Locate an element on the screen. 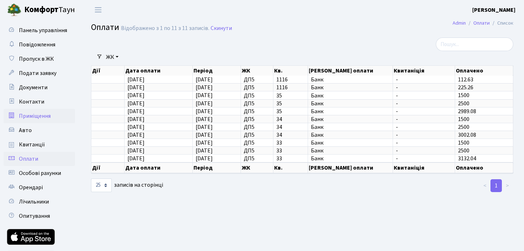 Image resolution: width=524 pixels, height=251 pixels. span: Панель управління is located at coordinates (43, 30).